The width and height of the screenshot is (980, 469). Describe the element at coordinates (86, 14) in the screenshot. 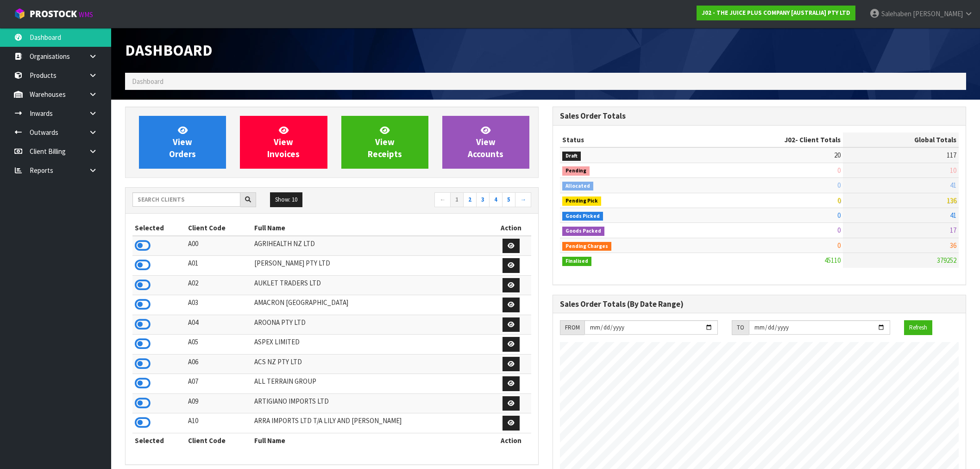

I see `small: WMS` at that location.